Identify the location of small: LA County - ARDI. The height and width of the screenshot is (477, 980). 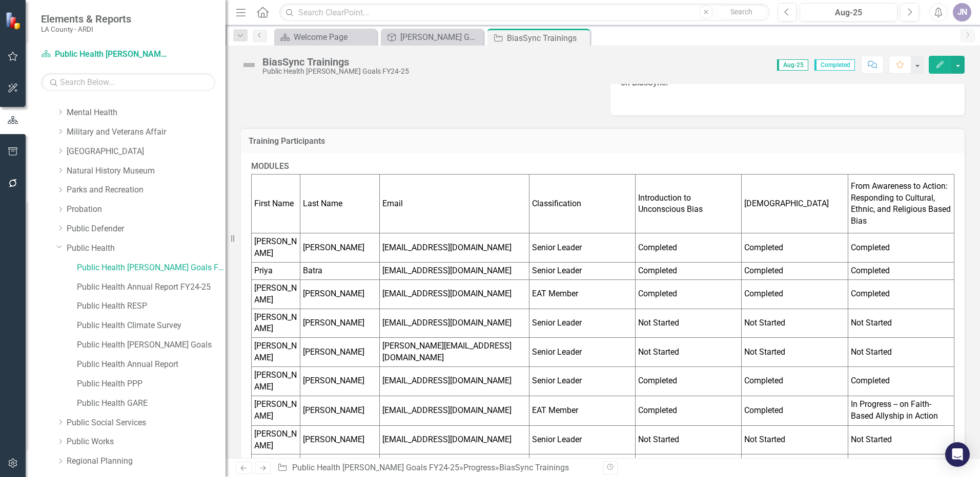
(86, 29).